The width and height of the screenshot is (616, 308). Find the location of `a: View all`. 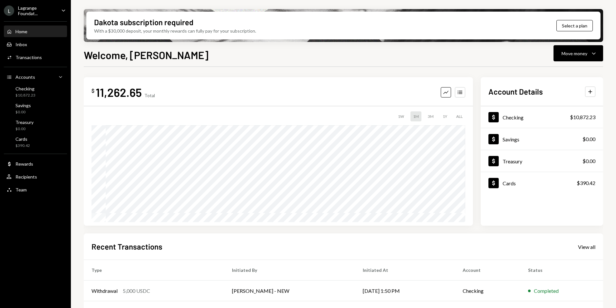

a: View all is located at coordinates (587, 246).